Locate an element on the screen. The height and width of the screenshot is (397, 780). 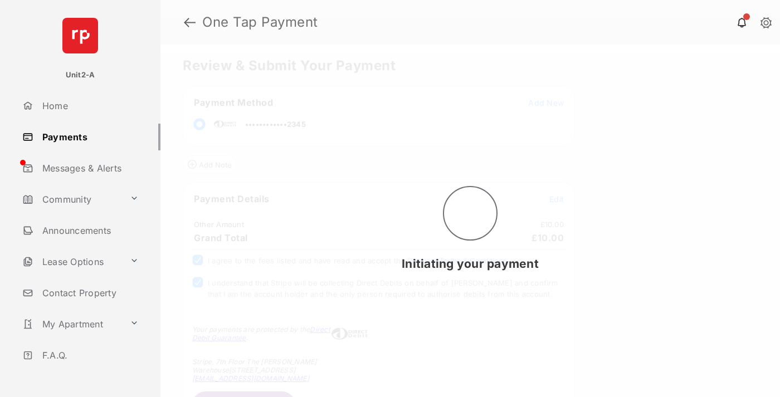
a: Announcements is located at coordinates (89, 231).